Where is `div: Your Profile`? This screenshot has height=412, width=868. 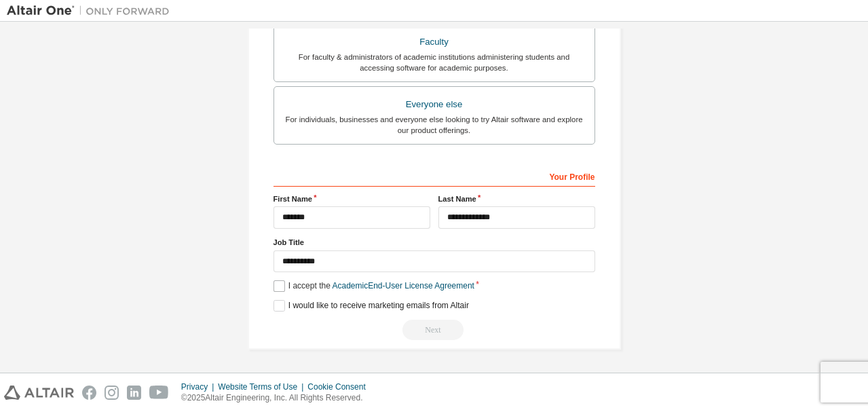
div: Your Profile is located at coordinates (434, 175).